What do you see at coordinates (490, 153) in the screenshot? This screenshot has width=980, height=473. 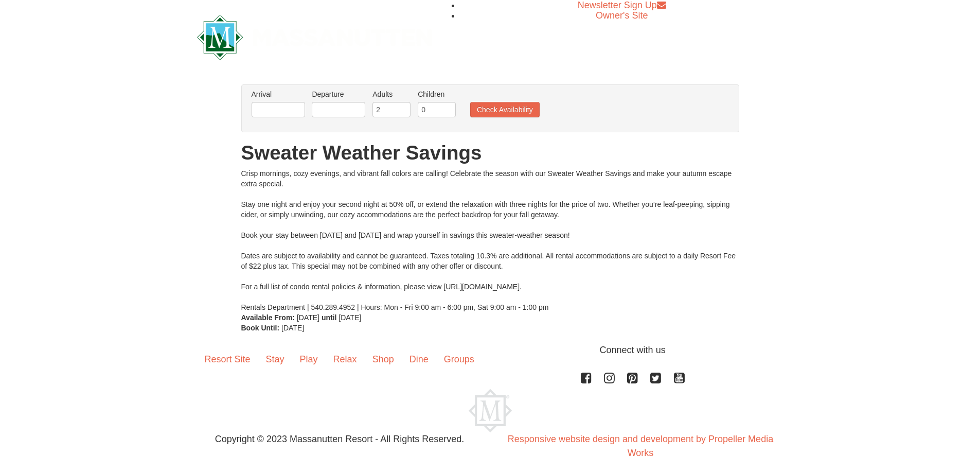 I see `h1: Sweater Weather Savings` at bounding box center [490, 153].